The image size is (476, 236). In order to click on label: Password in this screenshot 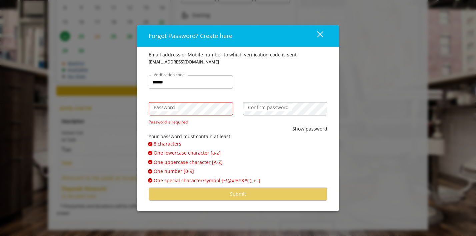, I will do `click(164, 107)`.